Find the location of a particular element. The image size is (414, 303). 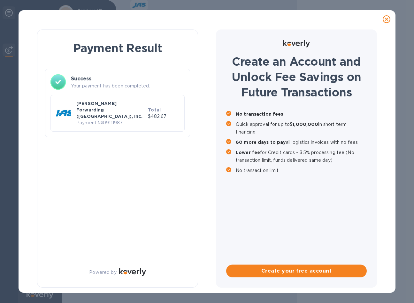

span: Create your free account is located at coordinates (297, 271).